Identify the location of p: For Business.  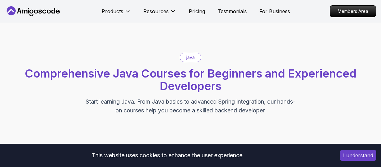
(275, 11).